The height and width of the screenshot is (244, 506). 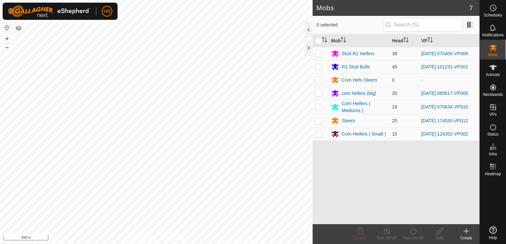 I want to click on div: Steers, so click(x=348, y=121).